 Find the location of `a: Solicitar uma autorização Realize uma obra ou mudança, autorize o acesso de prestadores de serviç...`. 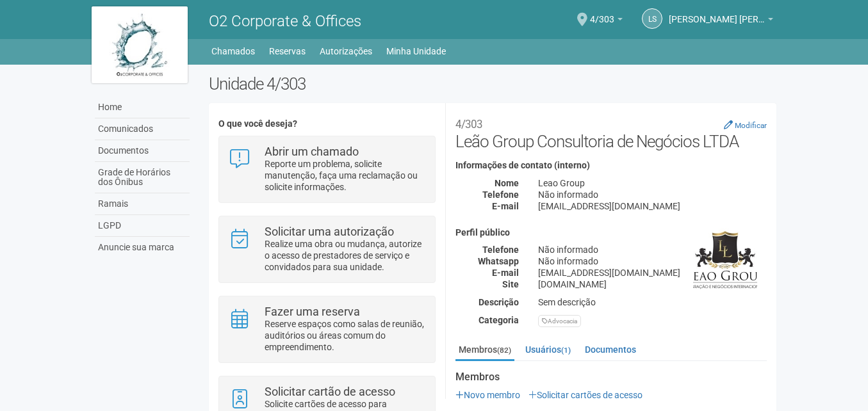

a: Solicitar uma autorização Realize uma obra ou mudança, autorize o acesso de prestadores de serviç... is located at coordinates (326, 248).